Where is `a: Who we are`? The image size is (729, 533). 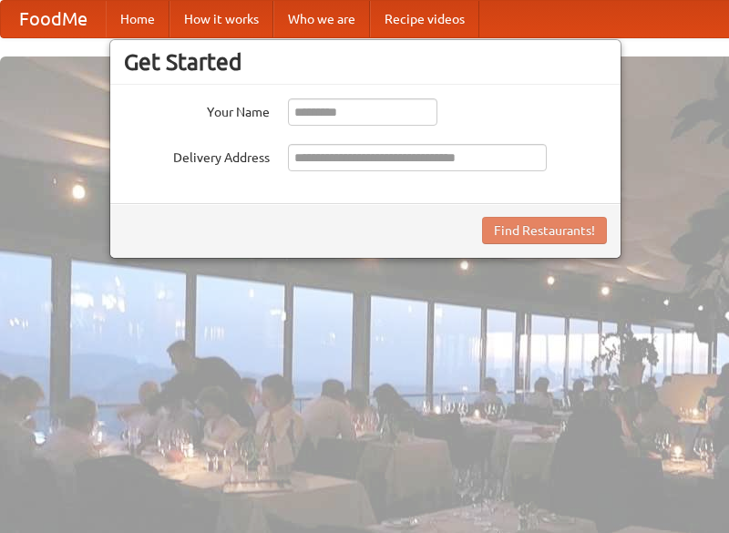 a: Who we are is located at coordinates (322, 19).